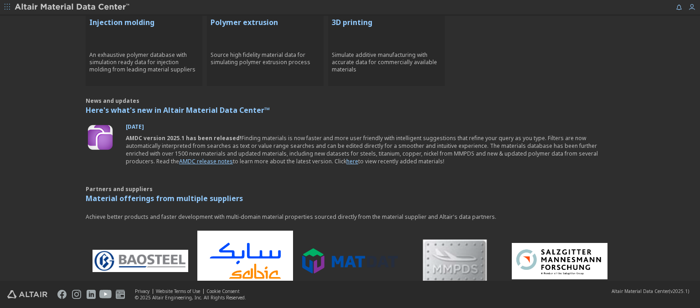  Describe the element at coordinates (370, 150) in the screenshot. I see `div: Finding materials is now faster and more user friendly with intelligent suggestions that refine y...` at that location.